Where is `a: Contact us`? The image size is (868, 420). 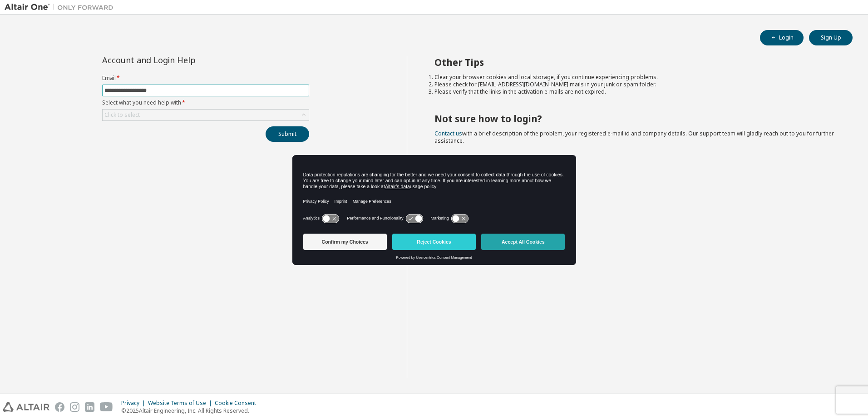 a: Contact us is located at coordinates (448, 133).